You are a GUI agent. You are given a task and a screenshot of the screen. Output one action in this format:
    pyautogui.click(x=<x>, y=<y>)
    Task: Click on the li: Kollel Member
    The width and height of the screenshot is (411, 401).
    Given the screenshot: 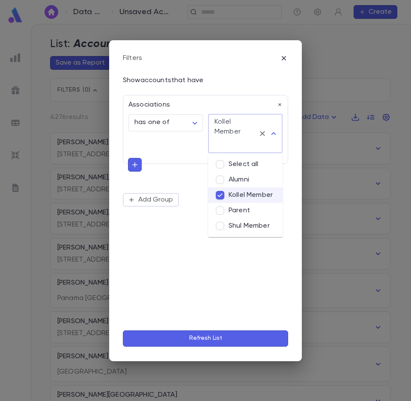 What is the action you would take?
    pyautogui.click(x=245, y=195)
    